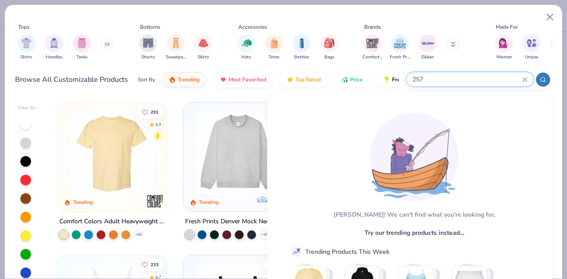  What do you see at coordinates (243, 80) in the screenshot?
I see `button: Most Favorited` at bounding box center [243, 80].